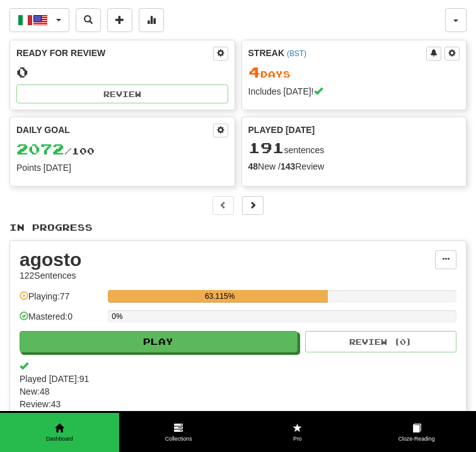 The width and height of the screenshot is (476, 452). I want to click on div: sentences, so click(354, 148).